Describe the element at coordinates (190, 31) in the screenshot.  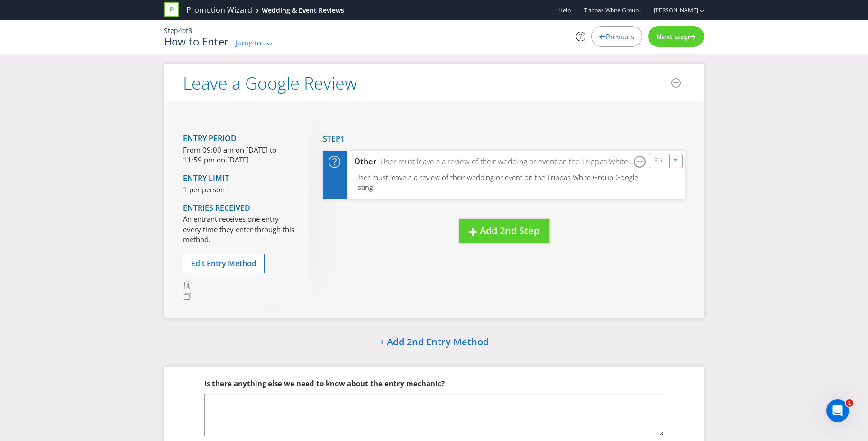
I see `span: 8` at that location.